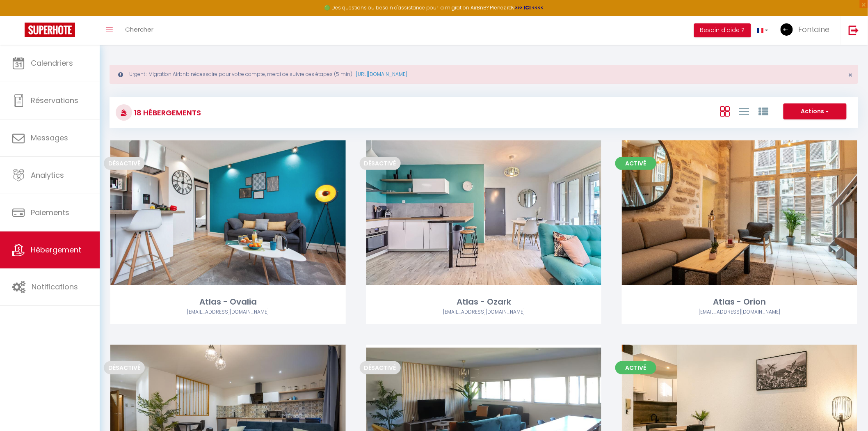  Describe the element at coordinates (55, 101) in the screenshot. I see `span: Réservations` at that location.